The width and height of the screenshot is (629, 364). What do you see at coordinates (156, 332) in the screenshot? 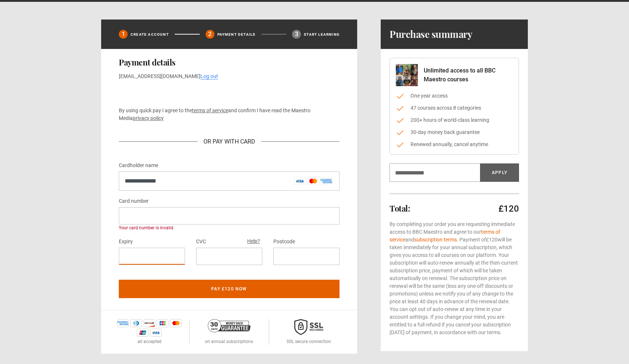
I see `img: visa` at bounding box center [156, 332].